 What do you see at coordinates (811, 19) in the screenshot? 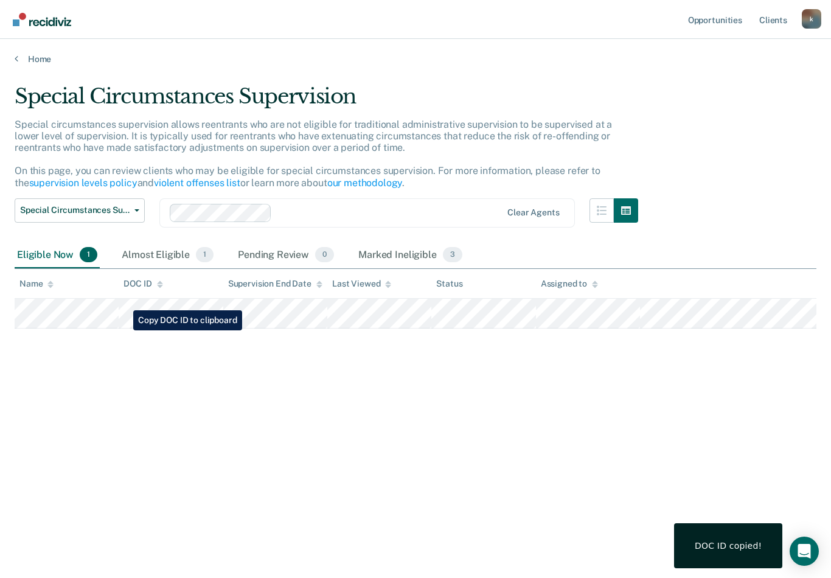
I see `button: Profile dropdown button` at bounding box center [811, 19].